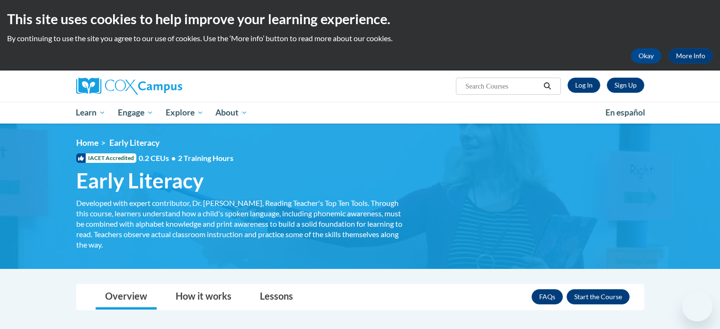  What do you see at coordinates (547, 86) in the screenshot?
I see `button: Search` at bounding box center [547, 86].